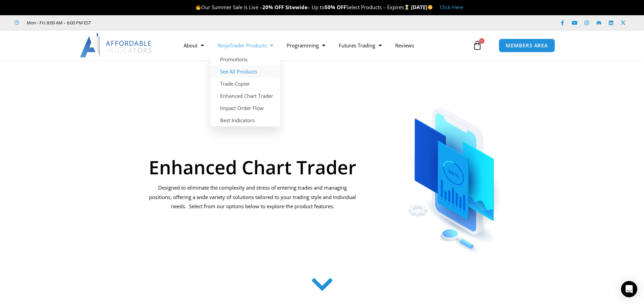  Describe the element at coordinates (245, 96) in the screenshot. I see `a: Enhanced Chart Trader` at that location.